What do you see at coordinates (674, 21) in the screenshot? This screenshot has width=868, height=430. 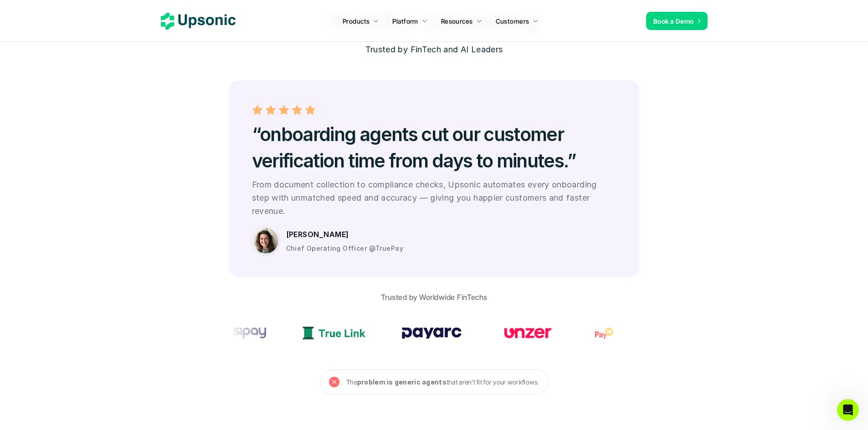 I see `span: Book a Demo` at bounding box center [674, 21].